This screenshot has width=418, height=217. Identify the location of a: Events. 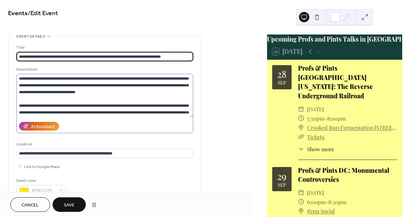
(18, 13).